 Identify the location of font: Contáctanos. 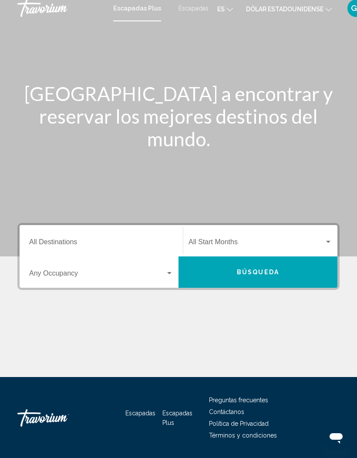
(226, 412).